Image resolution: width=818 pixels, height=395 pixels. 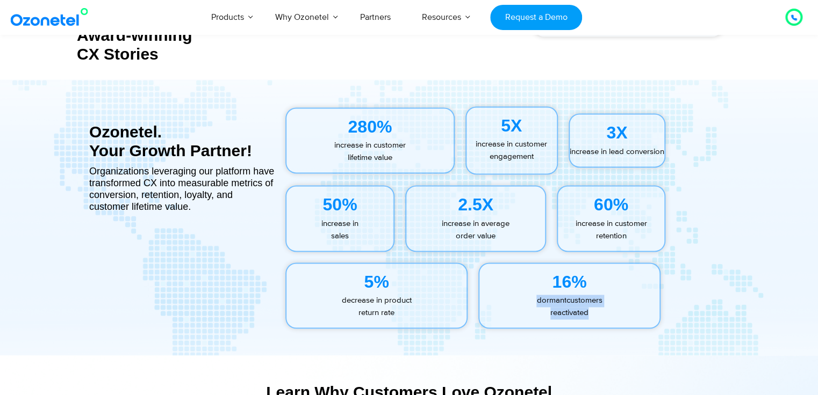 What do you see at coordinates (376, 307) in the screenshot?
I see `p: decrease in product return rate` at bounding box center [376, 307].